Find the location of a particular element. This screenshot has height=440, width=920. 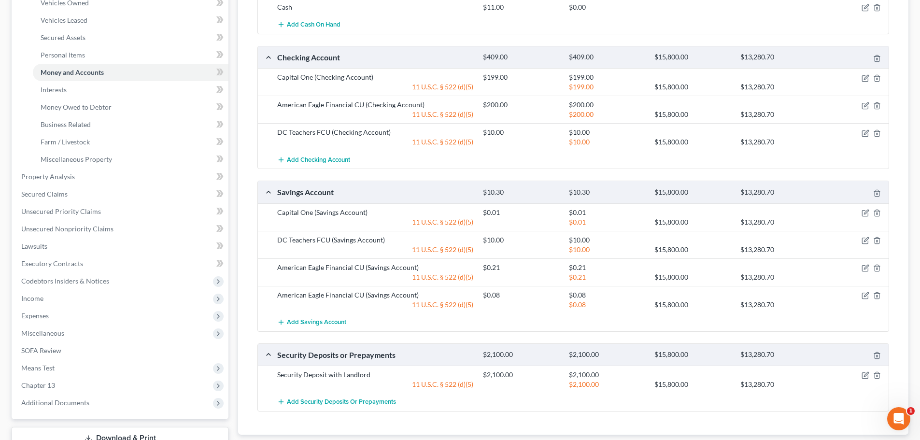

a: Property Analysis is located at coordinates (121, 177).